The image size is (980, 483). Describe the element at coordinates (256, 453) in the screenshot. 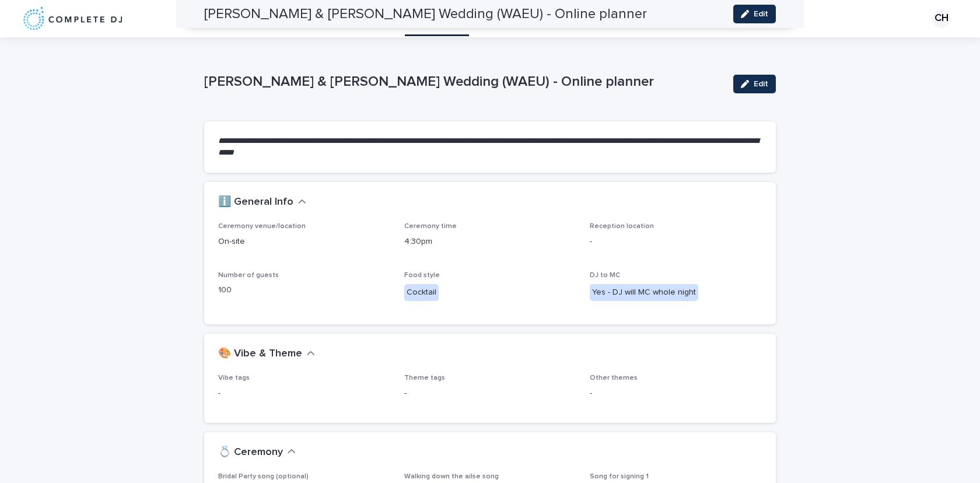

I see `button: 💍 Ceremony` at that location.